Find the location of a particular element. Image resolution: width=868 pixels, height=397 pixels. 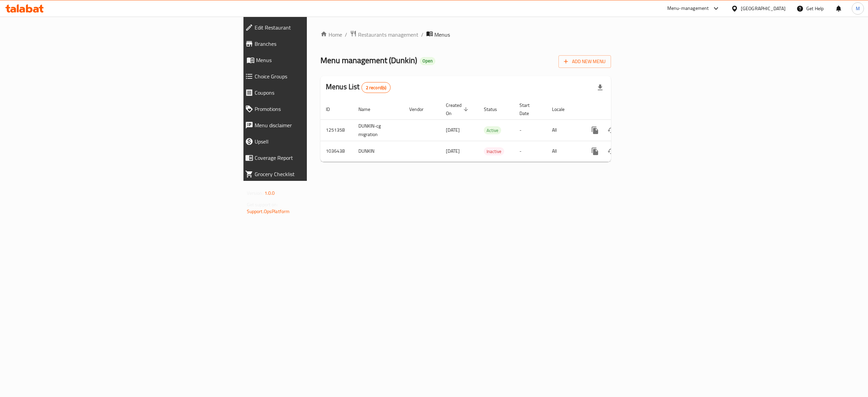

a: Coupons is located at coordinates (314, 92).